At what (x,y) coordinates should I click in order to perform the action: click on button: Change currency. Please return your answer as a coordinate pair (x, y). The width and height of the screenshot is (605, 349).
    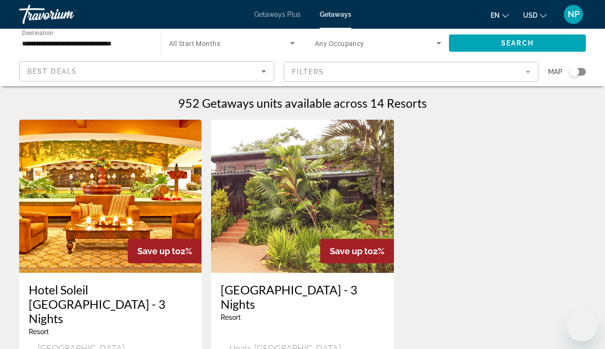
    Looking at the image, I should click on (534, 15).